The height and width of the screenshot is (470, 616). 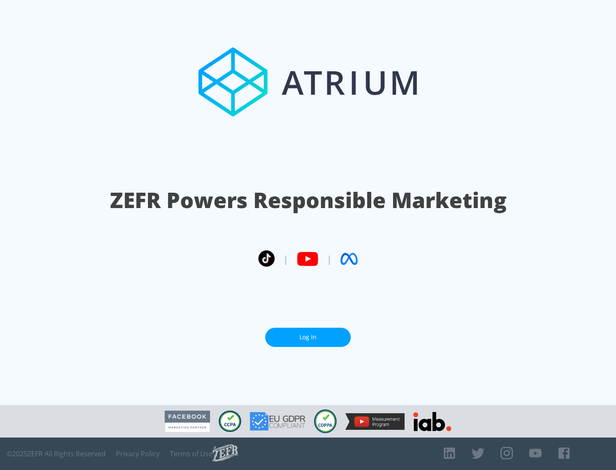 I want to click on img: YouTube Measurement Program, so click(x=375, y=422).